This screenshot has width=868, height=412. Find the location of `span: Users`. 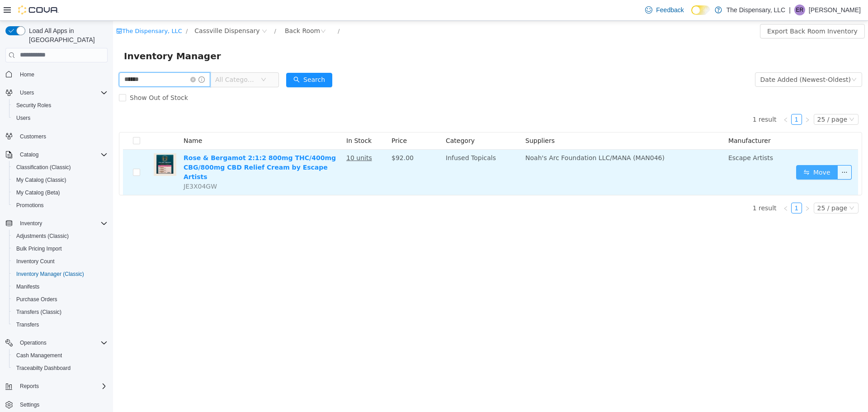

span: Users is located at coordinates (27, 93).